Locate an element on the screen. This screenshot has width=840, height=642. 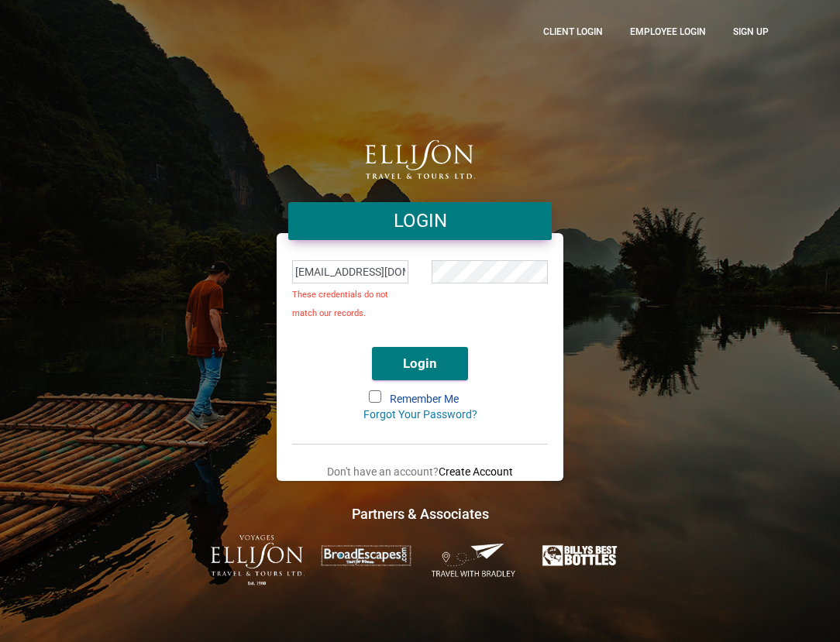
strong: These credentials do not match our records. is located at coordinates (340, 305).